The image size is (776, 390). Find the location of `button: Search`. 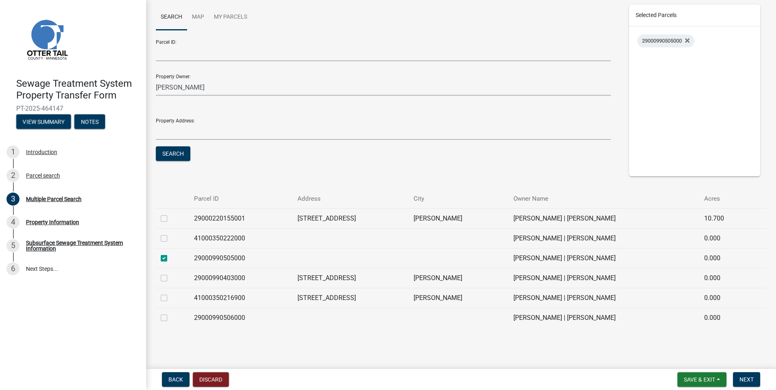

button: Search is located at coordinates (173, 154).